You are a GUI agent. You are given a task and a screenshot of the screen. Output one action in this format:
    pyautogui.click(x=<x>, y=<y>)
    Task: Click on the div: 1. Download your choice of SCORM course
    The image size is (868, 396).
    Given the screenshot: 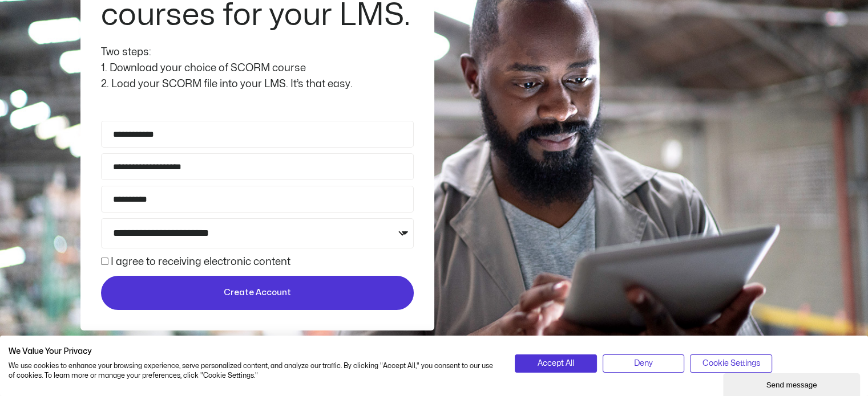 What is the action you would take?
    pyautogui.click(x=258, y=69)
    